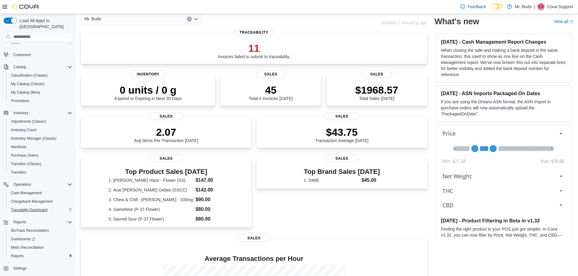  I want to click on h2: What's new, so click(456, 22).